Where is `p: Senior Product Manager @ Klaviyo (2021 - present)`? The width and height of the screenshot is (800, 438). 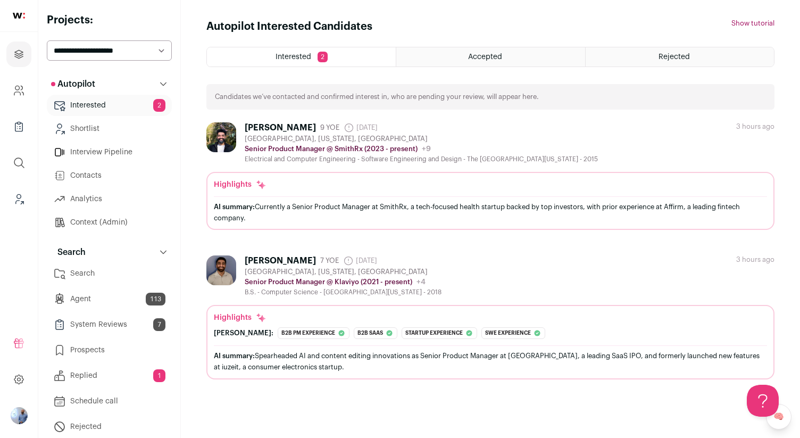 p: Senior Product Manager @ Klaviyo (2021 - present) is located at coordinates (328, 282).